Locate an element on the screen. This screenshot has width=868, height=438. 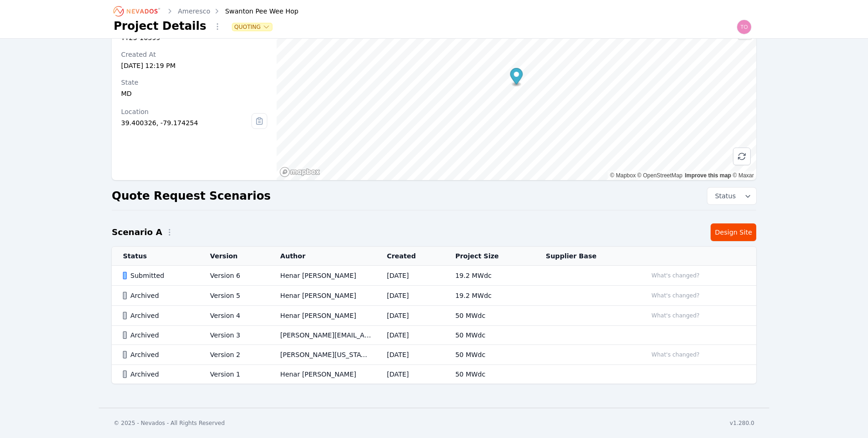
div: 39.400326, -79.174254 is located at coordinates (187, 123).